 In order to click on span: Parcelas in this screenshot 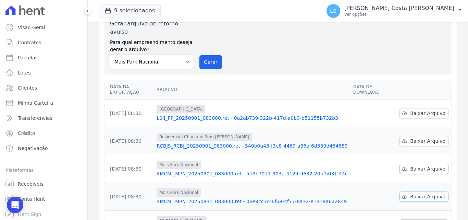, I will do `click(28, 58)`.